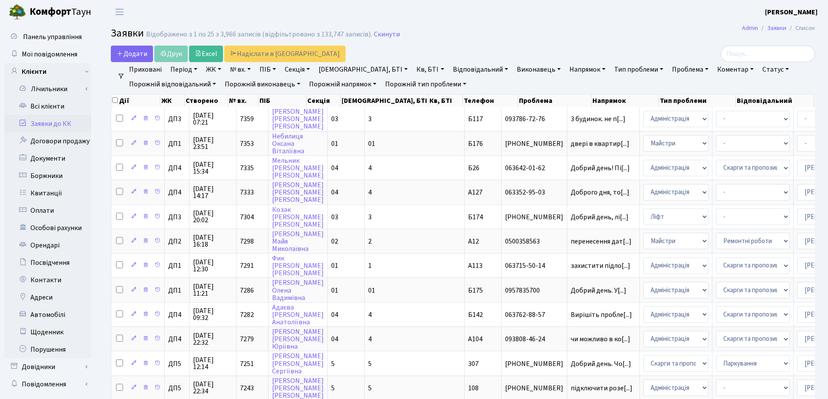  I want to click on a: Документи, so click(48, 159).